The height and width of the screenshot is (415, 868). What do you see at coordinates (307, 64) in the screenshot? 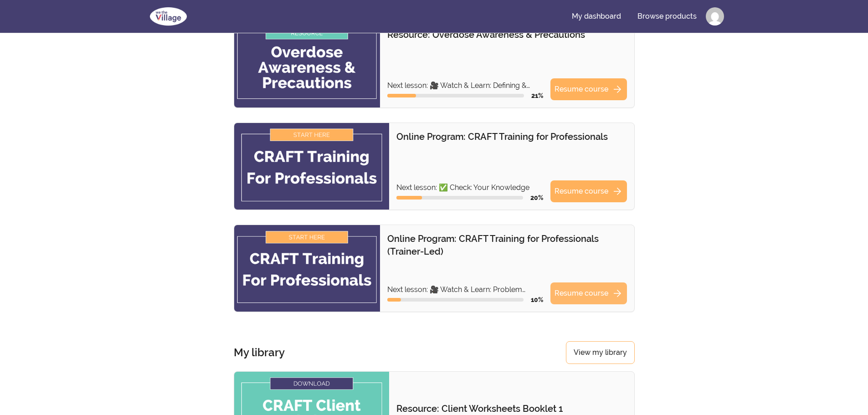
I see `img: Product image for Resource: Overdose Awareness & Precautions` at bounding box center [307, 64].